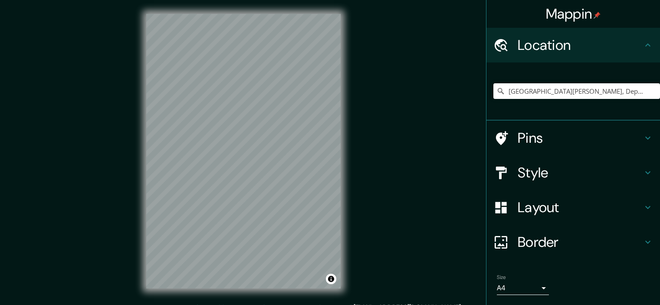  Describe the element at coordinates (573, 45) in the screenshot. I see `div: Location` at that location.